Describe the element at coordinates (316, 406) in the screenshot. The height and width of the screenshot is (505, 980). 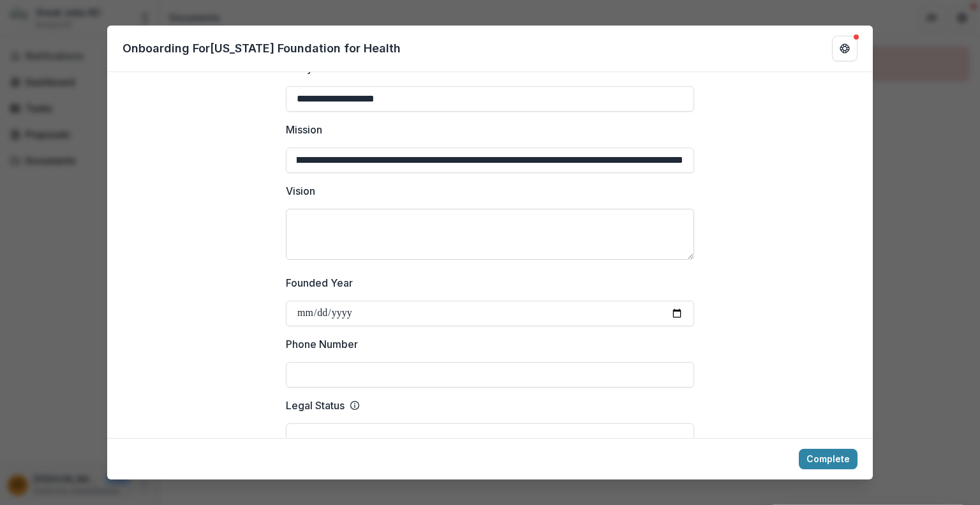
I see `p: Legal Status` at that location.